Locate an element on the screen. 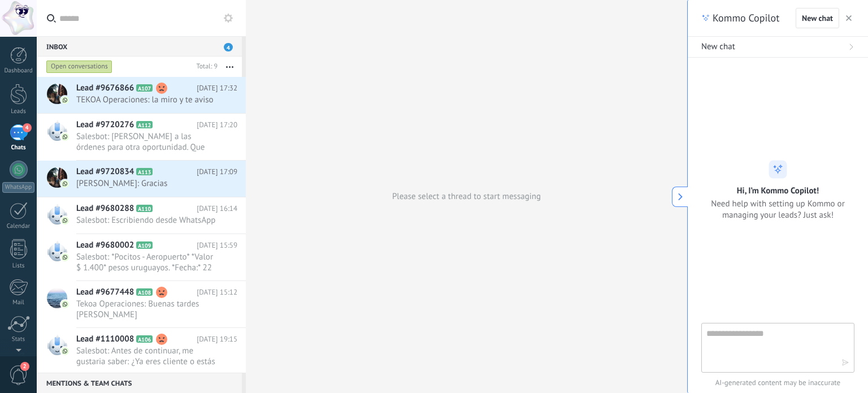 This screenshot has height=393, width=868. div: Lists is located at coordinates (19, 265).